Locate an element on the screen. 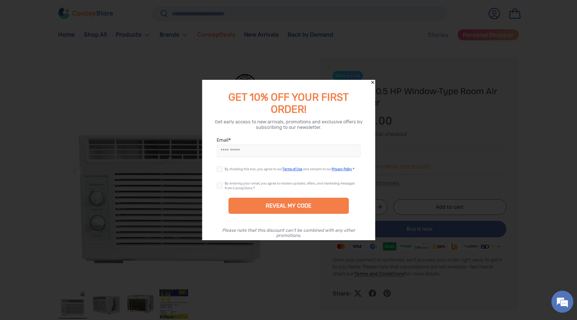 The width and height of the screenshot is (577, 320). span: GET 10% OFF YOUR FIRST ORDER! is located at coordinates (288, 103).